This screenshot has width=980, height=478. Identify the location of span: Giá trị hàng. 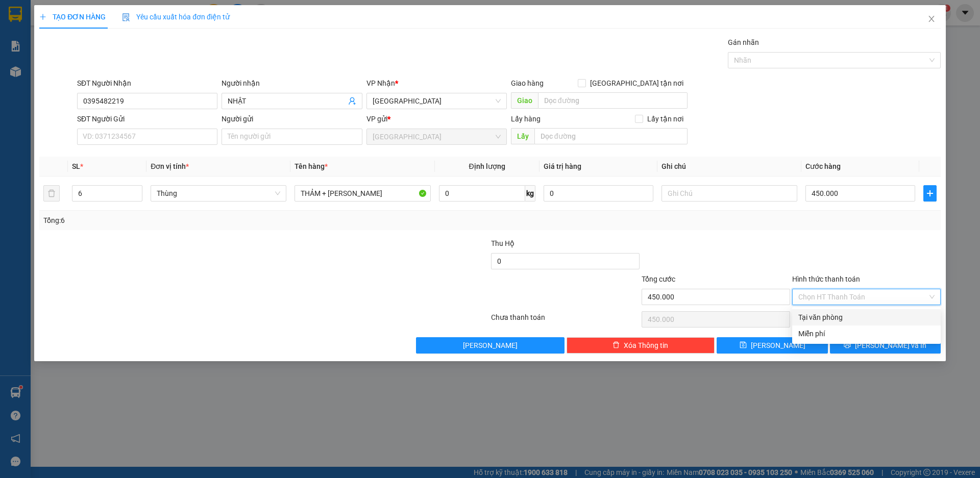
(563, 167).